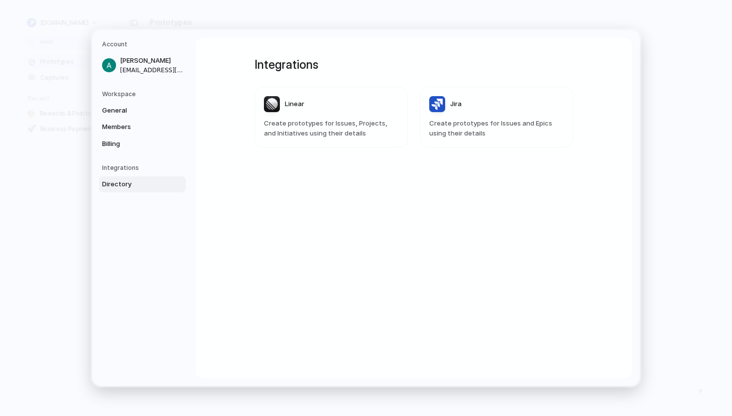 The height and width of the screenshot is (416, 732). I want to click on h5: Workspace, so click(144, 94).